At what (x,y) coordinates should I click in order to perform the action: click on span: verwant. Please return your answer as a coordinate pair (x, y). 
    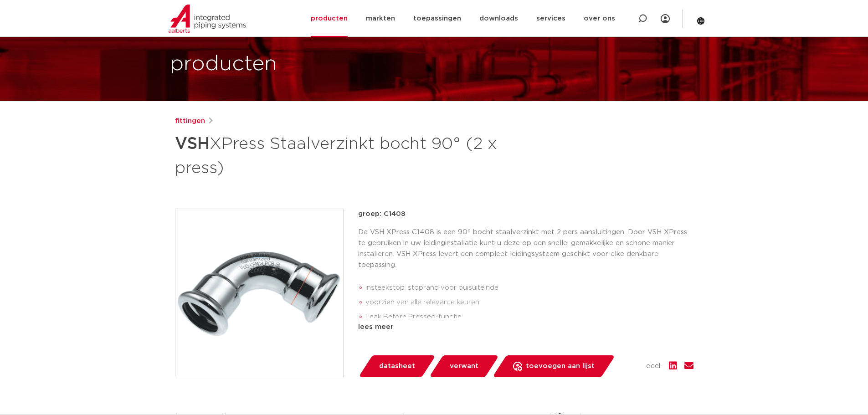
    Looking at the image, I should click on (464, 366).